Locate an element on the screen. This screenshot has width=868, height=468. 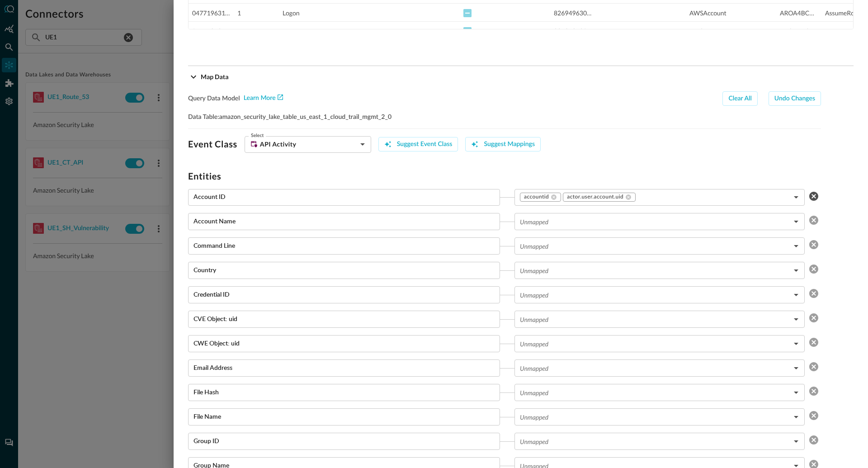
div: Undo Changes is located at coordinates (795, 99).